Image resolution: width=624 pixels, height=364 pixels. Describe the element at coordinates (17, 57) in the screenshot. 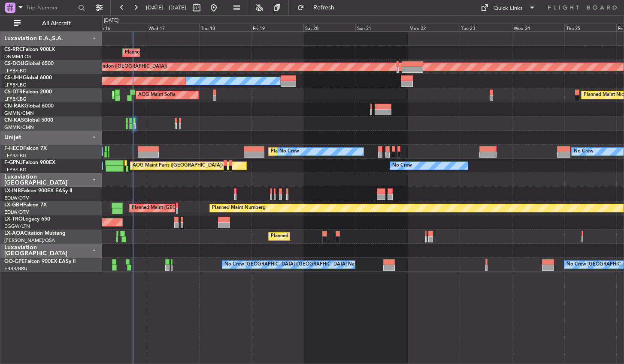

I see `a: DNMM/LOS` at that location.